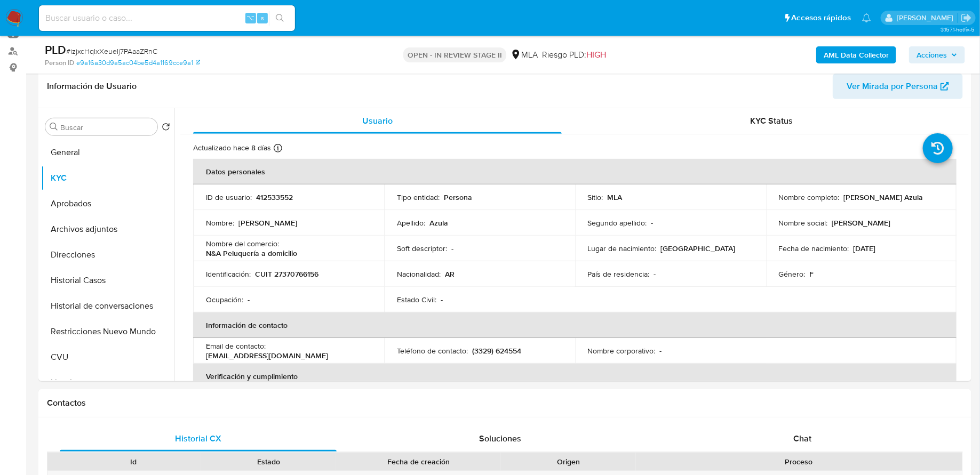 This screenshot has width=980, height=475. Describe the element at coordinates (822, 18) in the screenshot. I see `span: Accesos rápidos` at that location.